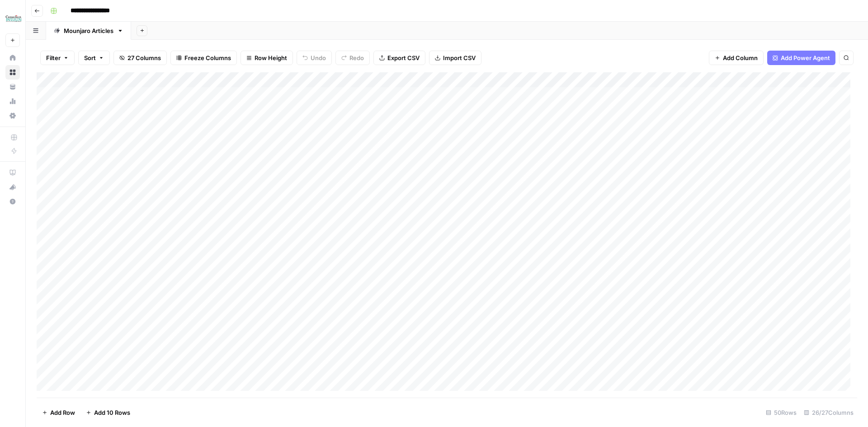  Describe the element at coordinates (13, 58) in the screenshot. I see `a: Home` at that location.